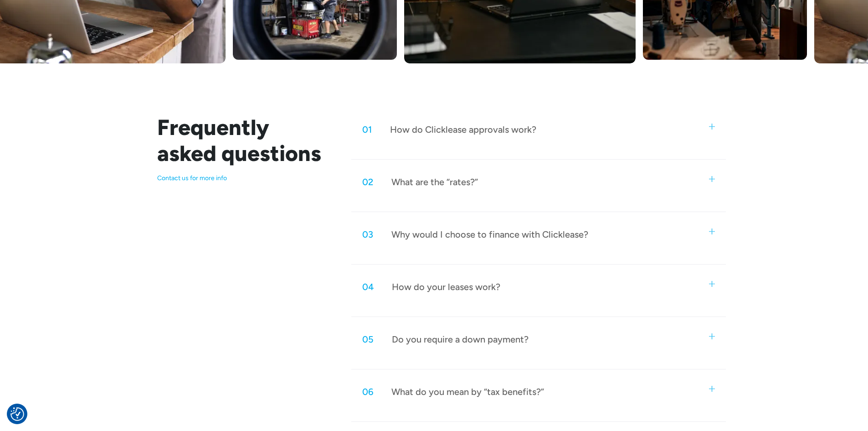  I want to click on button: Consent Preferences, so click(17, 414).